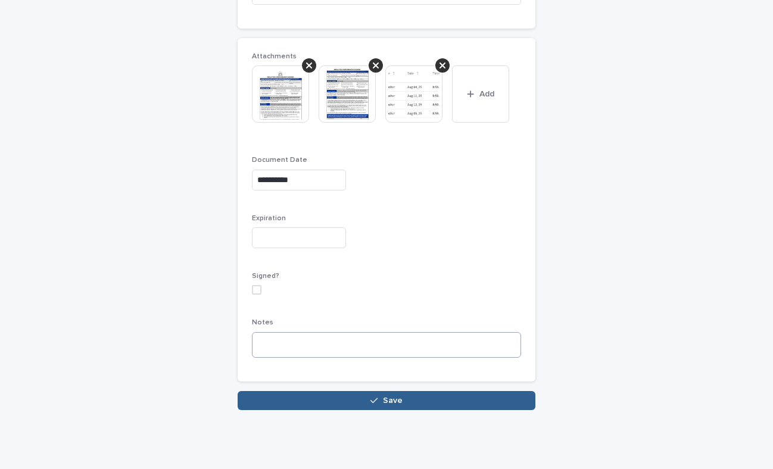 The image size is (773, 469). Describe the element at coordinates (487, 94) in the screenshot. I see `span: Add` at that location.